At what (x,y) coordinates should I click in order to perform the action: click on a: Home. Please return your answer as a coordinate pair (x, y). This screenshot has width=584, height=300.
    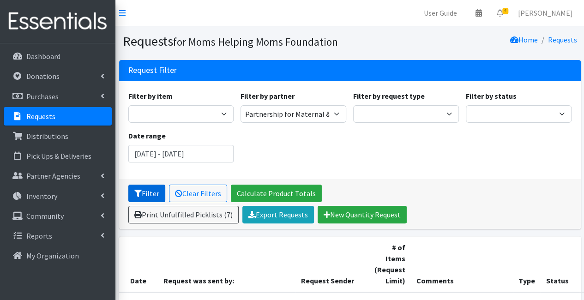
    Looking at the image, I should click on (524, 40).